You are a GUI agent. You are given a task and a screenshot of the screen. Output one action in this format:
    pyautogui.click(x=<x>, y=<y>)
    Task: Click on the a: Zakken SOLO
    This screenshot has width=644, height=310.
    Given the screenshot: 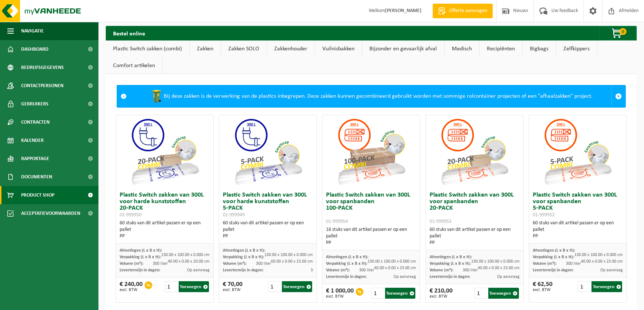 What is the action you would take?
    pyautogui.click(x=244, y=49)
    